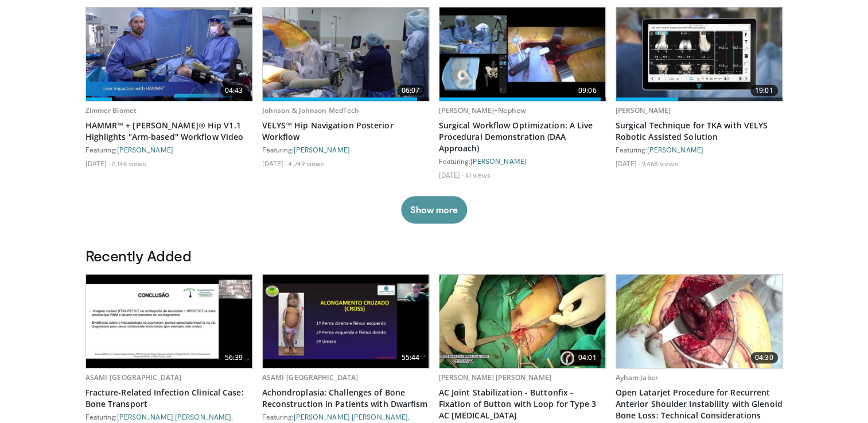 Image resolution: width=868 pixels, height=423 pixels. What do you see at coordinates (699, 321) in the screenshot?
I see `img: 2b2da37e-a9b6-423e-b87e-b89ec568d167.620x360_q85_upscale.jpg` at bounding box center [699, 321].